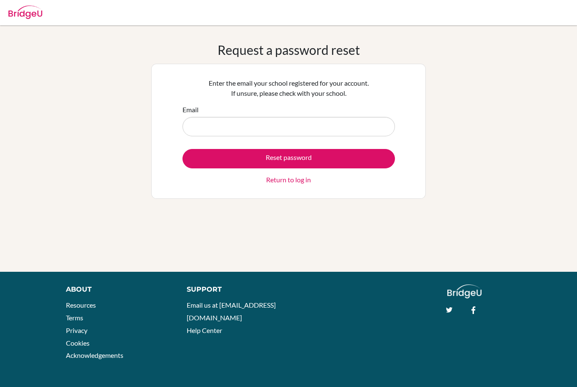 The height and width of the screenshot is (387, 577). What do you see at coordinates (76, 330) in the screenshot?
I see `a: Privacy` at bounding box center [76, 330].